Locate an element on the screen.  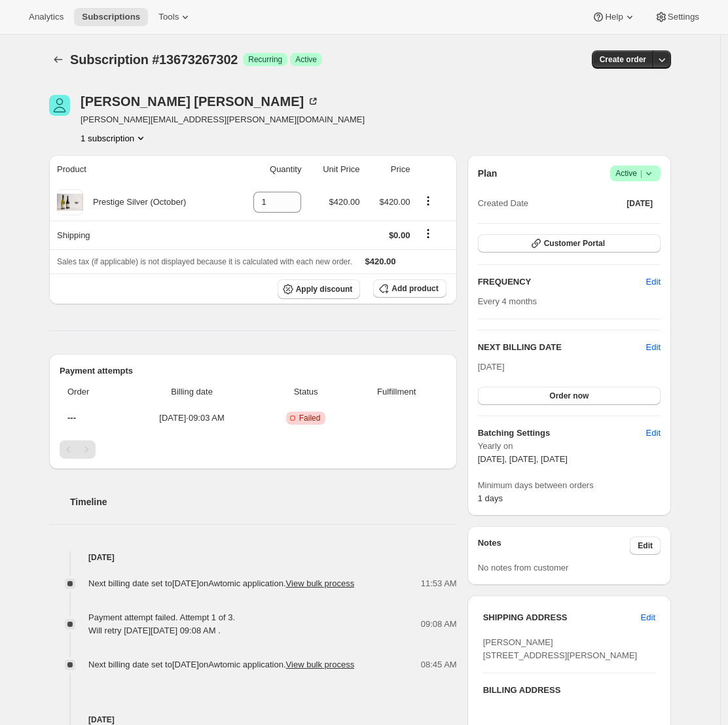
button: Order now is located at coordinates (569, 396).